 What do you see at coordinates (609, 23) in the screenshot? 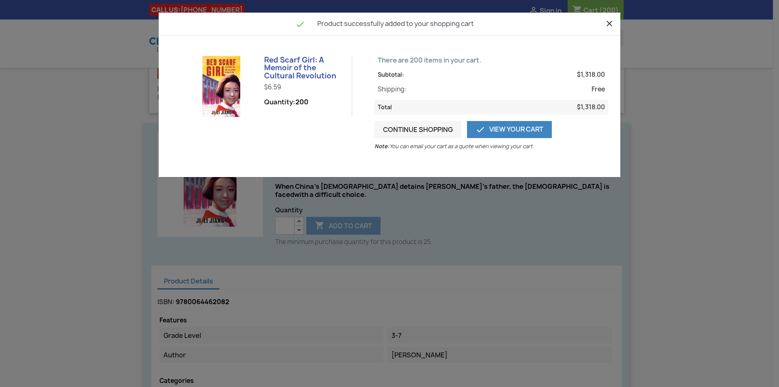
I see `button: Close` at bounding box center [609, 23].